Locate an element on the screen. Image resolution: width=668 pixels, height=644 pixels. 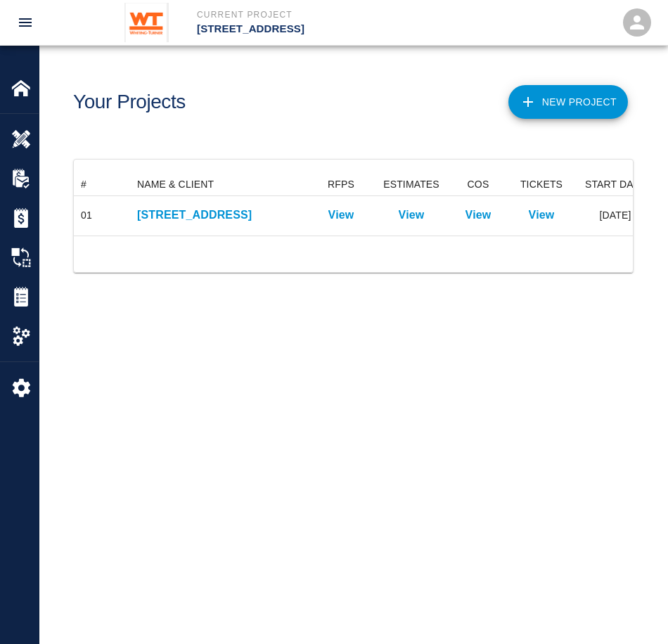
div: START DATE is located at coordinates (615, 184).